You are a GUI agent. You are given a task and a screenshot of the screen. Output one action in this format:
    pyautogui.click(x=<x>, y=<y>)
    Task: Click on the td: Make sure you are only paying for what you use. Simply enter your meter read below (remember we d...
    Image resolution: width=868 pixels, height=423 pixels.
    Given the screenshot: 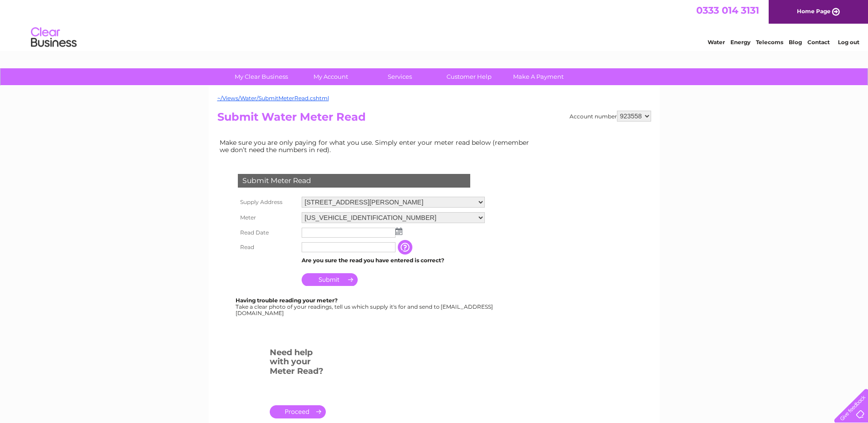 What is the action you would take?
    pyautogui.click(x=377, y=146)
    